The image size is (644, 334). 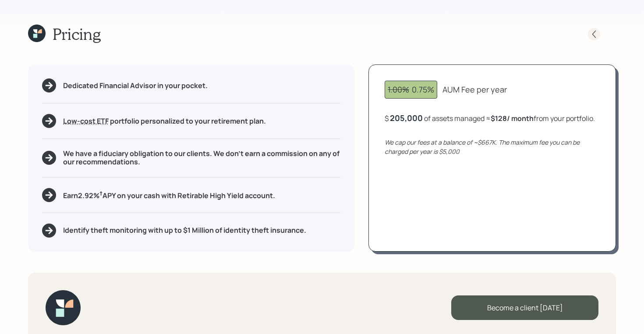 What do you see at coordinates (482, 147) in the screenshot?
I see `i: We cap our fees at a balance of ~$667K. The maximum fee you can be charged per year is $5,000` at bounding box center [482, 147].